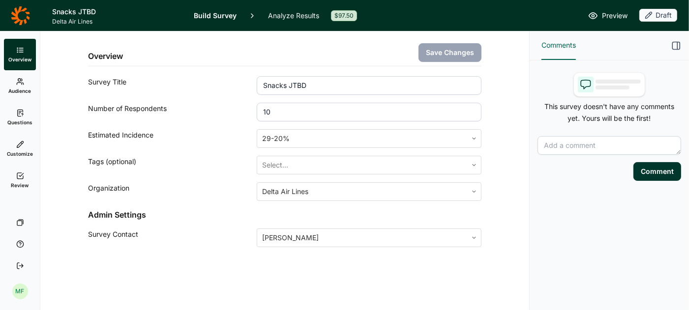 The image size is (689, 310). What do you see at coordinates (20, 149) in the screenshot?
I see `a: Customize` at bounding box center [20, 149].